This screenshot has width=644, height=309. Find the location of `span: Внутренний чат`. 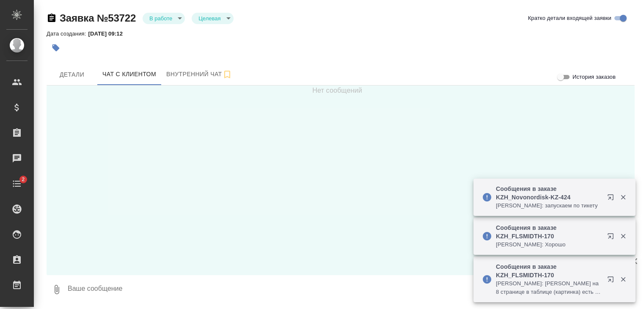

span: Внутренний чат is located at coordinates (199, 74).